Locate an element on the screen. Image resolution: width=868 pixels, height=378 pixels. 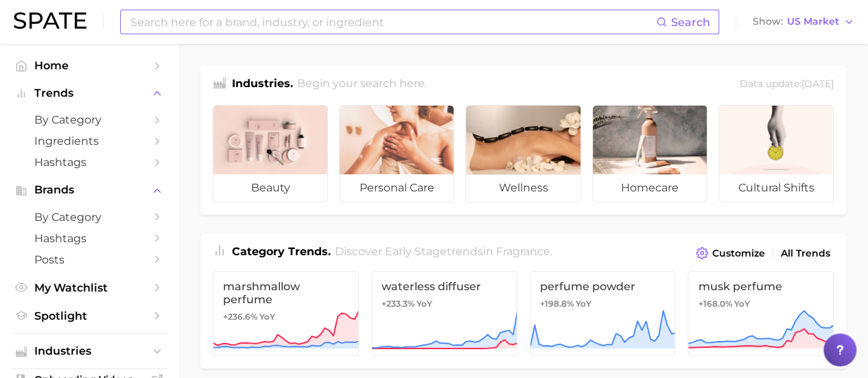
span: Customize is located at coordinates (738, 253).